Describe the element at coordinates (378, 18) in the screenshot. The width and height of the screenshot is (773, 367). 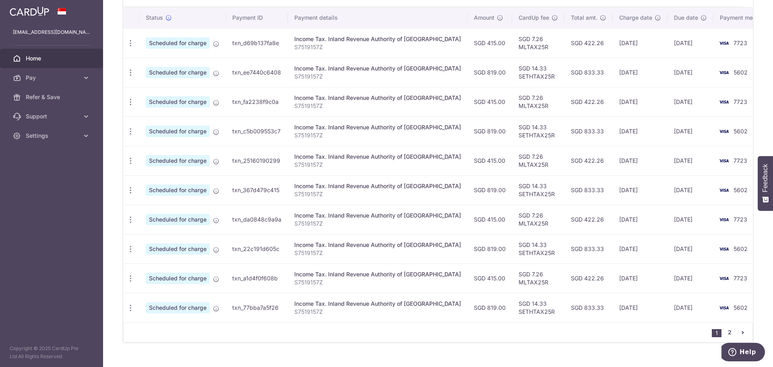
I see `th: Payment details` at that location.